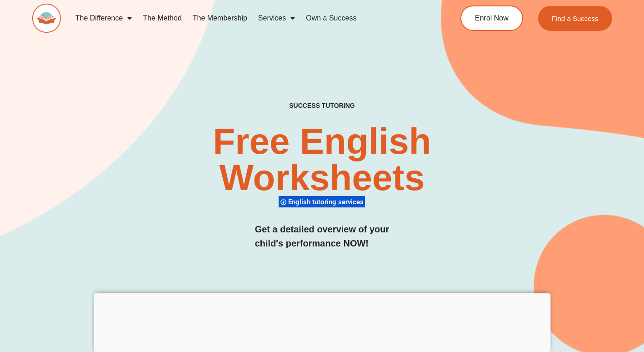  What do you see at coordinates (322, 201) in the screenshot?
I see `div: English tutoring services` at bounding box center [322, 201].